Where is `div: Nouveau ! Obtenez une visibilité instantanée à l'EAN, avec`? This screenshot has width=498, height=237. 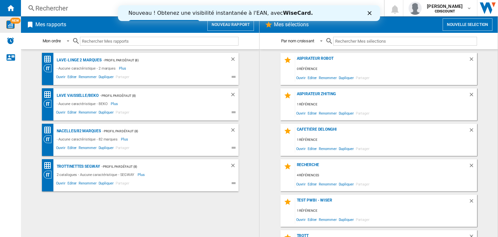 div: Nouveau ! Obtenez une visibilité instantanée à l'EAN, avec is located at coordinates (103, 8).